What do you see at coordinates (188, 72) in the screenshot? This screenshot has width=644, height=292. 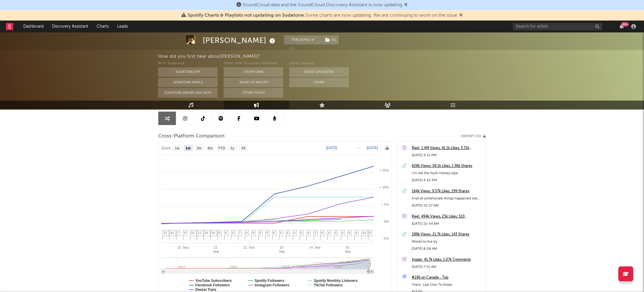 I see `button: Sodatone App` at bounding box center [188, 72].